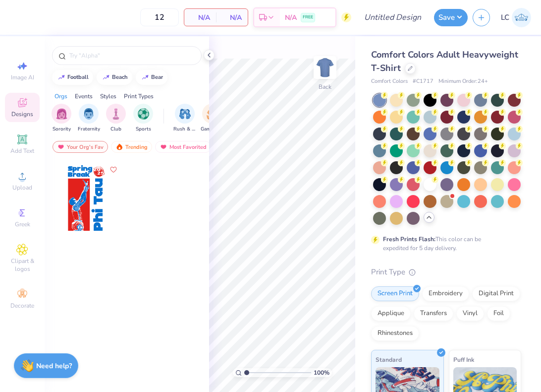 This screenshot has height=392, width=541. What do you see at coordinates (183, 147) in the screenshot?
I see `div: Most Favorited` at bounding box center [183, 147].